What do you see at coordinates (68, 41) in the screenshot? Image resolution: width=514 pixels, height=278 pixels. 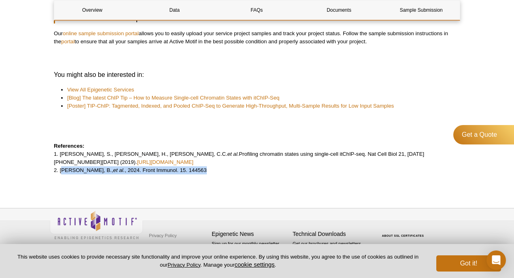 I see `a: portal` at bounding box center [68, 41].